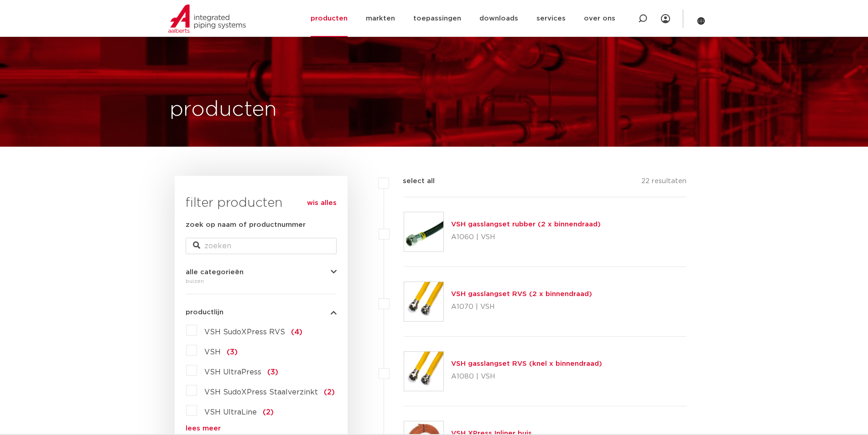 Image resolution: width=868 pixels, height=435 pixels. Describe the element at coordinates (233, 372) in the screenshot. I see `span: VSH UltraPress` at that location.